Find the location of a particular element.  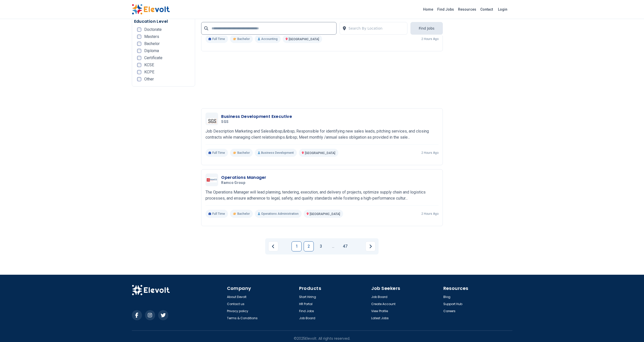

a: SGSBusiness Development ExecutiveSGSJob Description Marketing and Sales&nbsp;&nbsp; Responsible f... is located at coordinates (322, 135).